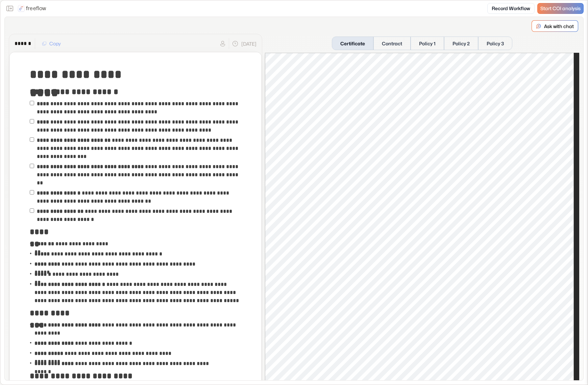 Image resolution: width=588 pixels, height=385 pixels. Describe the element at coordinates (353, 44) in the screenshot. I see `button: Certificate` at that location.